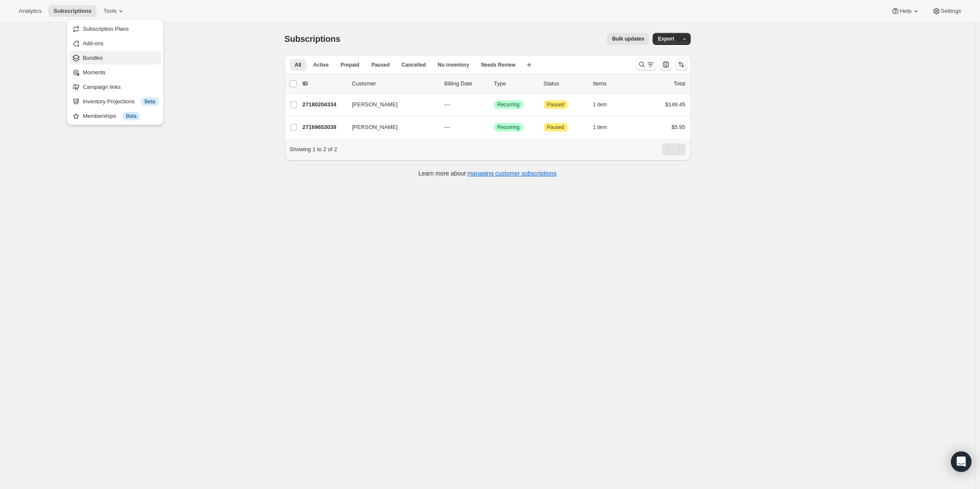  What do you see at coordinates (324, 83) in the screenshot?
I see `p: ID` at bounding box center [324, 83].